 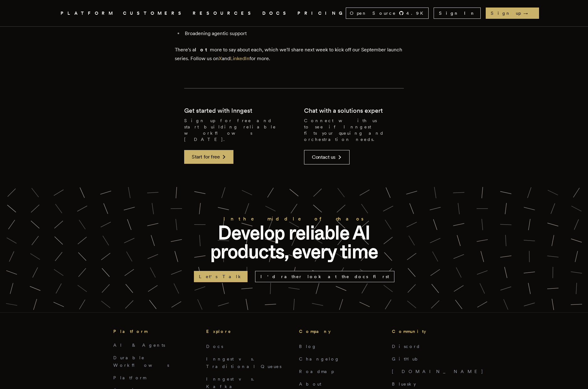 I want to click on h2: In the middle of chaos, so click(x=294, y=219).